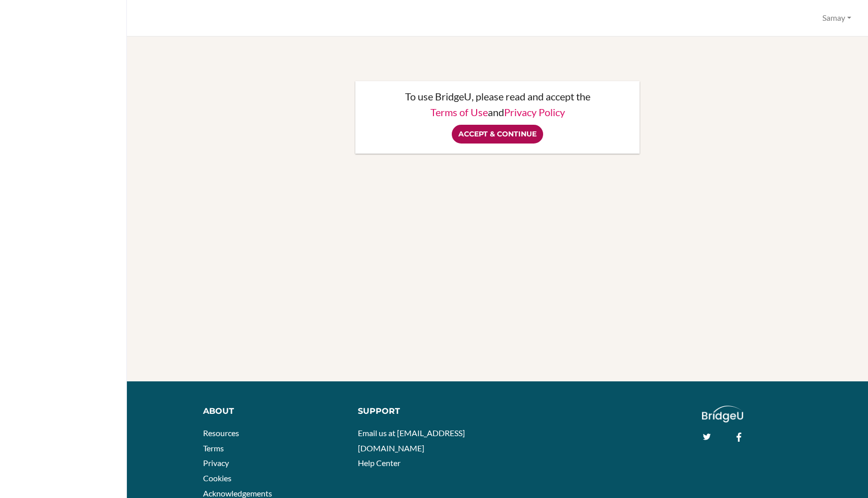 The height and width of the screenshot is (498, 868). Describe the element at coordinates (836, 17) in the screenshot. I see `button: Samay` at that location.